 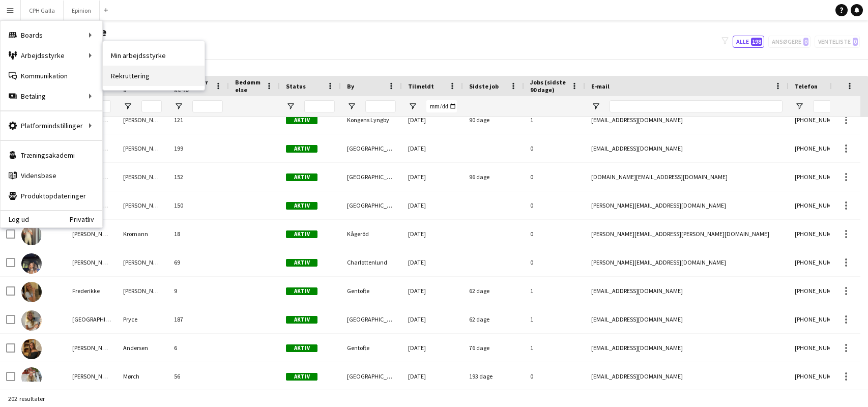 I want to click on div: Platformindstillinger, so click(x=52, y=126).